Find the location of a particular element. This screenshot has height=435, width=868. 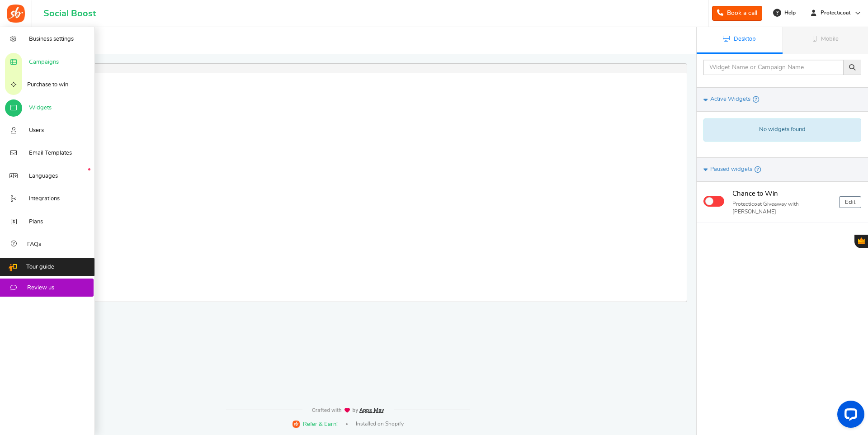

span: Campaign's widget is showing on your website is located at coordinates (756, 99).